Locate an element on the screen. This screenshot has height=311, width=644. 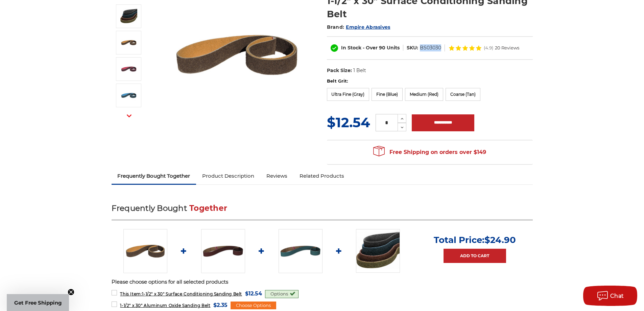
div: Get Free ShippingClose teaser is located at coordinates (38, 303).